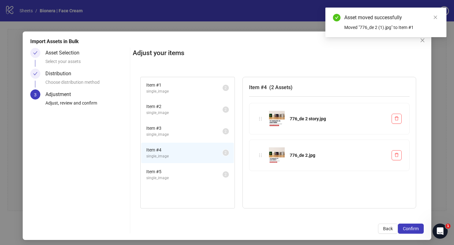  What do you see at coordinates (184, 85) in the screenshot?
I see `span: Item # 1` at bounding box center [184, 85].